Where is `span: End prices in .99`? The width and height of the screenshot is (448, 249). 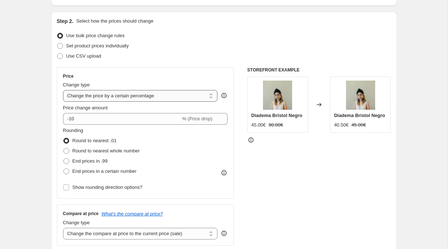 span: End prices in .99 is located at coordinates (90, 161).